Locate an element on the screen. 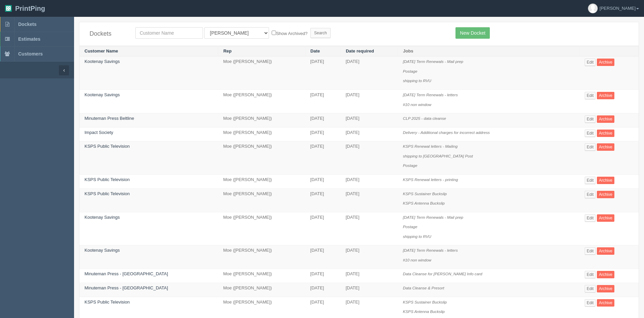 Image resolution: width=644 pixels, height=318 pixels. input: Search is located at coordinates (321, 33).